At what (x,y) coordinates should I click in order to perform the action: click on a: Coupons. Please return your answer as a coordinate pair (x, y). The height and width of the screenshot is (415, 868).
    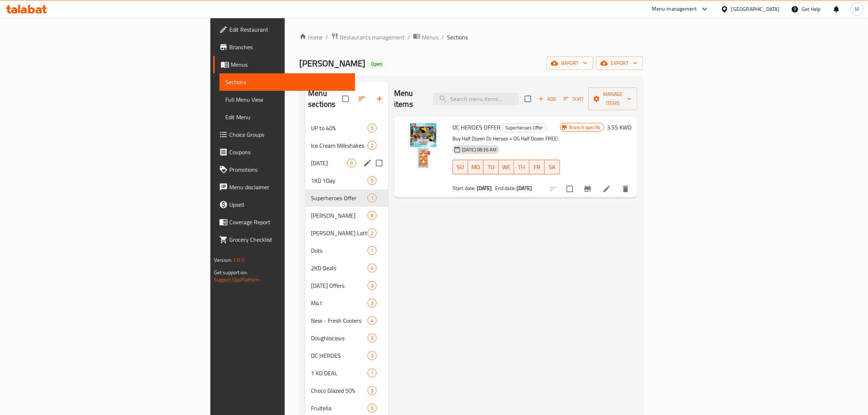
    Looking at the image, I should click on (284, 152).